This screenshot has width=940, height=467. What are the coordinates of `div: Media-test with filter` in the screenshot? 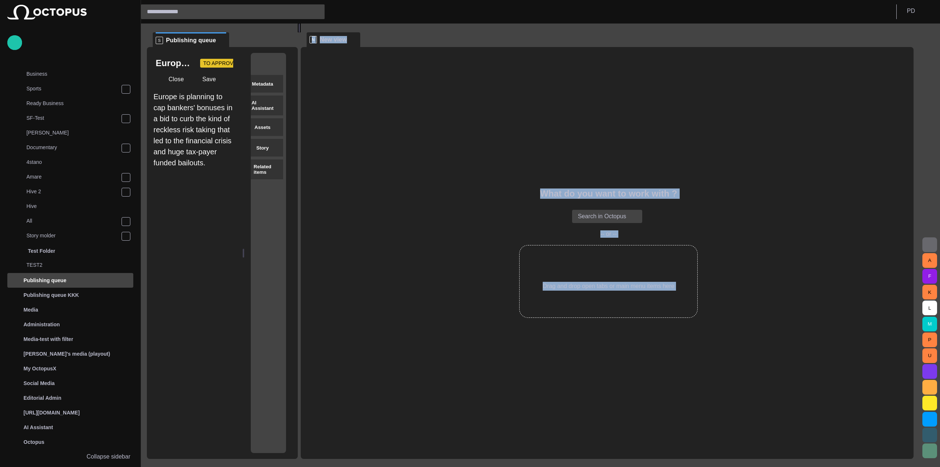 It's located at (70, 339).